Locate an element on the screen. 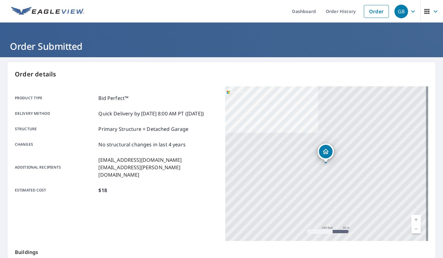 The width and height of the screenshot is (443, 258). p: Product type is located at coordinates (55, 98).